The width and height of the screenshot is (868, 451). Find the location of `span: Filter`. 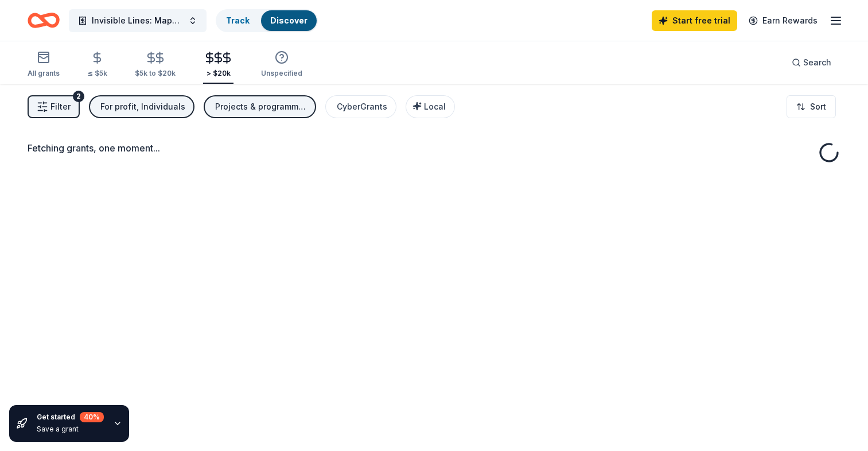

span: Filter is located at coordinates (60, 107).